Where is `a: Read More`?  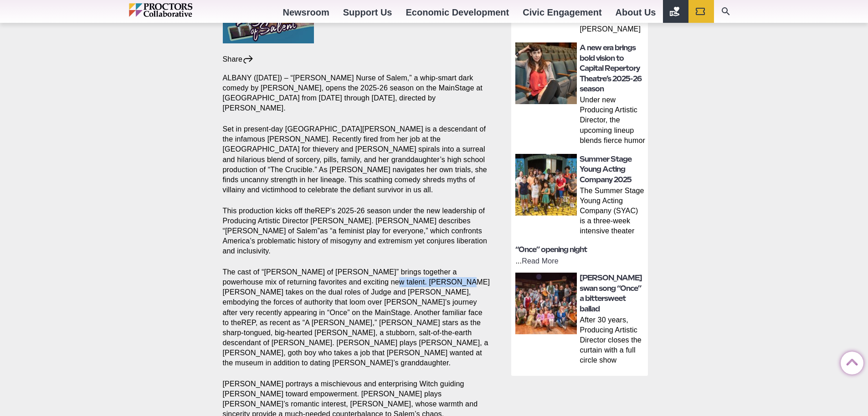
a: Read More is located at coordinates (540, 261).